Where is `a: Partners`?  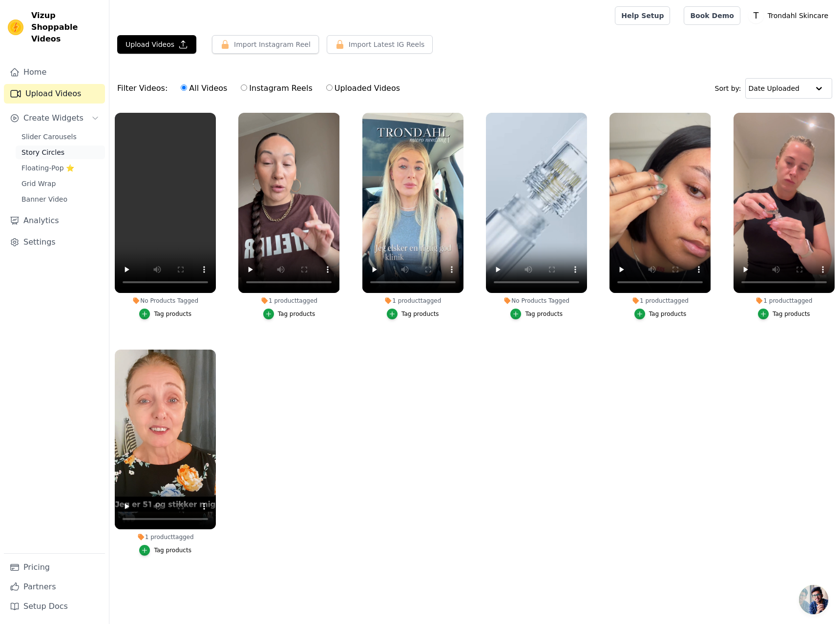 a: Partners is located at coordinates (54, 587).